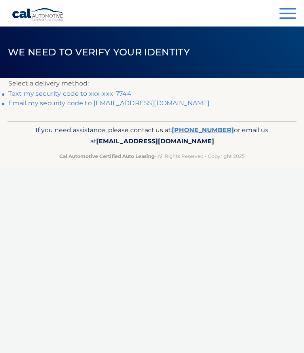 This screenshot has height=353, width=304. Describe the element at coordinates (38, 15) in the screenshot. I see `a: Cal Automotive` at that location.